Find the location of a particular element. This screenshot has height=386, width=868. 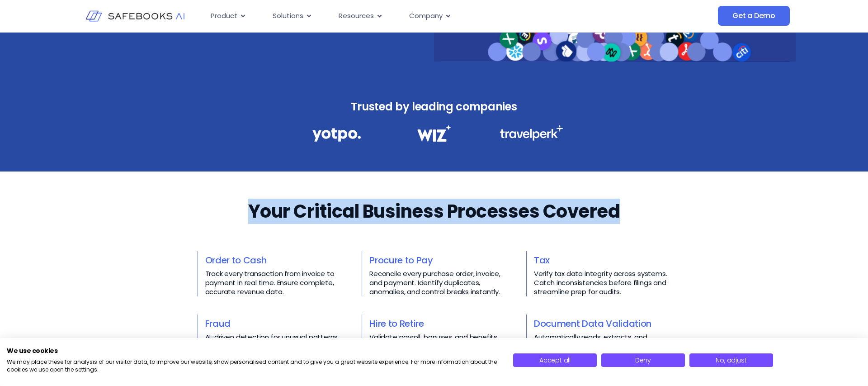

a: Tax is located at coordinates (541, 260).